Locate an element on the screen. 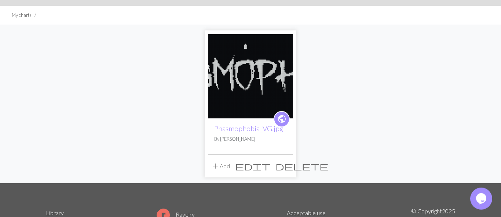 This screenshot has width=501, height=217. img: Phasmophobia_VG.jpg is located at coordinates (250, 76).